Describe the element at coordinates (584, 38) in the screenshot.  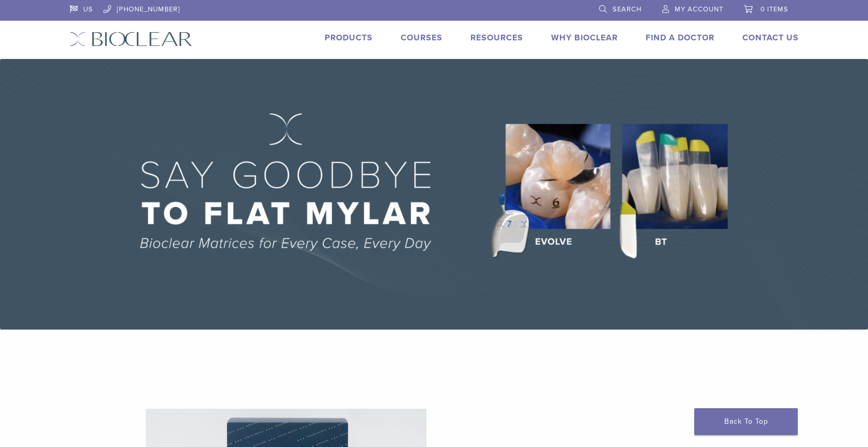
I see `a: Why Bioclear` at that location.